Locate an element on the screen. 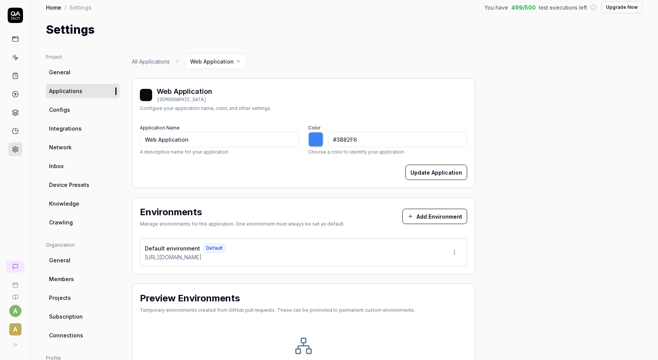 The height and width of the screenshot is (360, 658). a: Members is located at coordinates (83, 279).